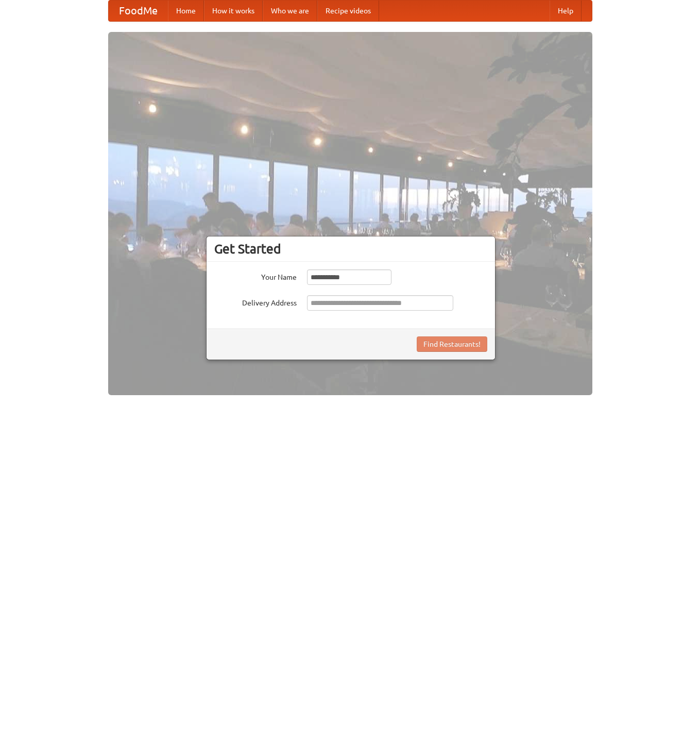 This screenshot has width=700, height=729. What do you see at coordinates (138, 11) in the screenshot?
I see `a: FoodMe` at bounding box center [138, 11].